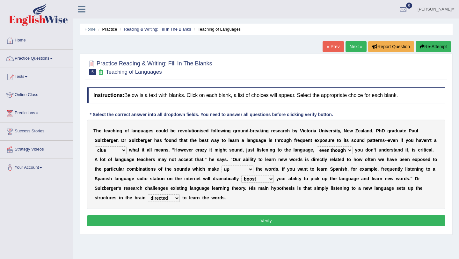  Describe the element at coordinates (37, 94) in the screenshot. I see `a: Online Class` at that location.